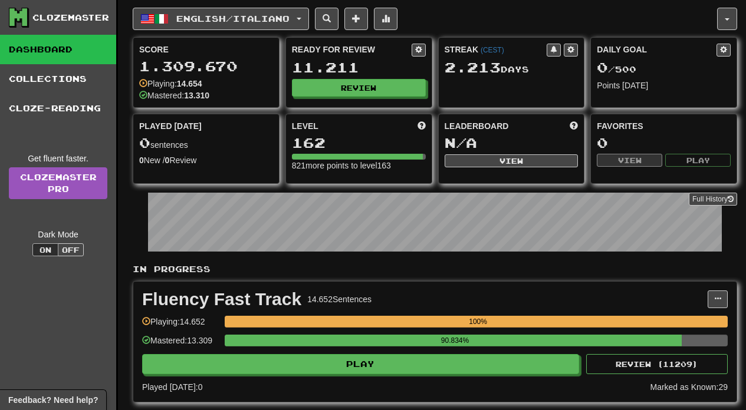 This screenshot has width=746, height=410. Describe the element at coordinates (663, 143) in the screenshot. I see `div: 0` at that location.